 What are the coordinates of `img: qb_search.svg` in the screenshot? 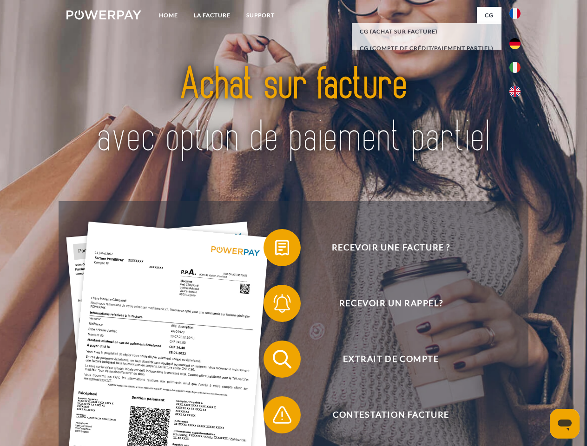 It's located at (282, 359).